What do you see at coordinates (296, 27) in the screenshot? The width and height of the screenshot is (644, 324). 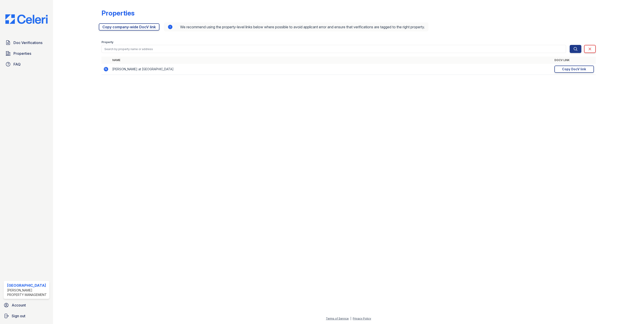 I see `div: We recommend using the property-level links below where possible to avoid applicant error and ens...` at bounding box center [296, 27].